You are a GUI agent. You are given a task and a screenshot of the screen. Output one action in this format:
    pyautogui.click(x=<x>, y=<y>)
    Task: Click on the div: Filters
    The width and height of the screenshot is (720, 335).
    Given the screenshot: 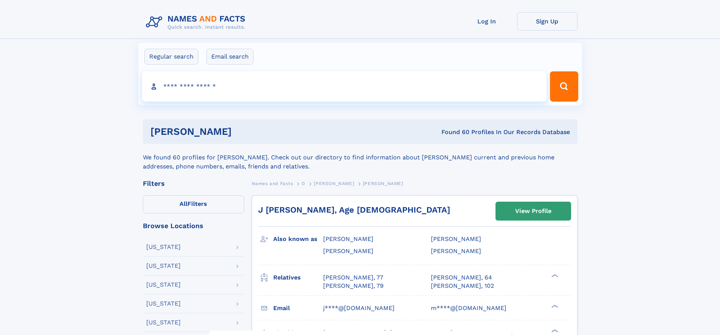 What is the action you would take?
    pyautogui.click(x=194, y=184)
    